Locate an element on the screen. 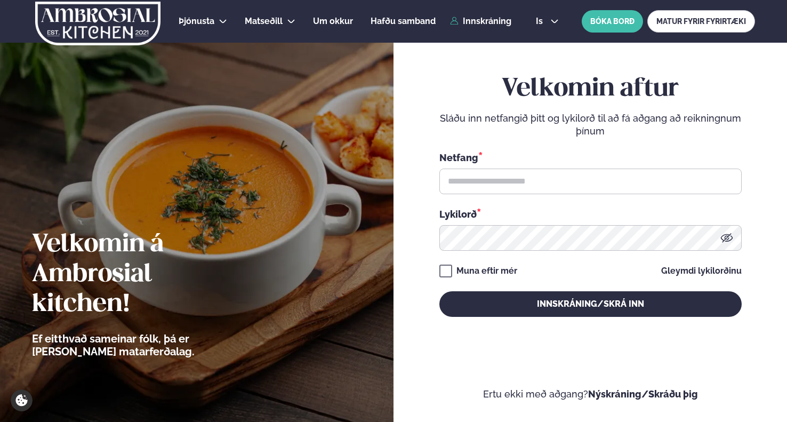  div: Lykilorð is located at coordinates (591, 214).